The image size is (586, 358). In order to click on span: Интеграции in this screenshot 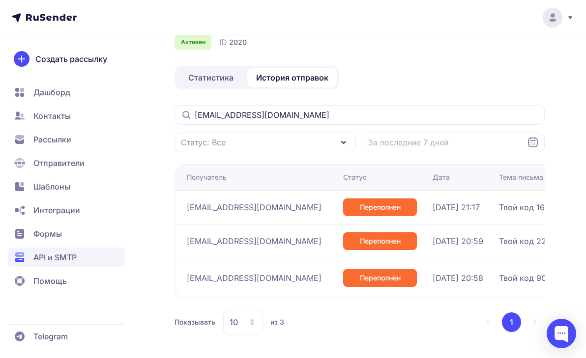, I will do `click(56, 210)`.